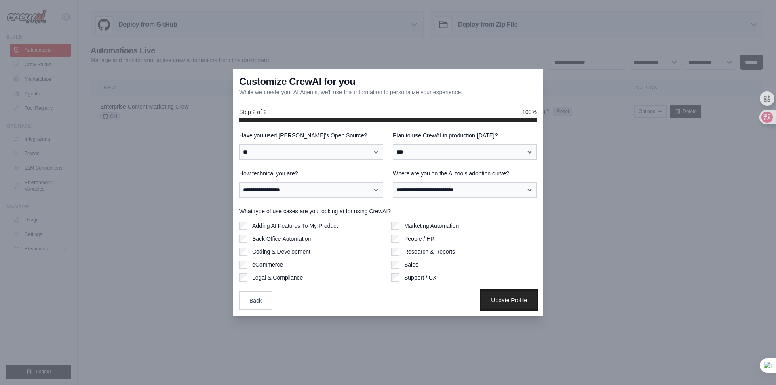 This screenshot has width=776, height=385. What do you see at coordinates (388, 211) in the screenshot?
I see `label: What type of use cases are you looking at for using CrewAI?` at bounding box center [388, 211].